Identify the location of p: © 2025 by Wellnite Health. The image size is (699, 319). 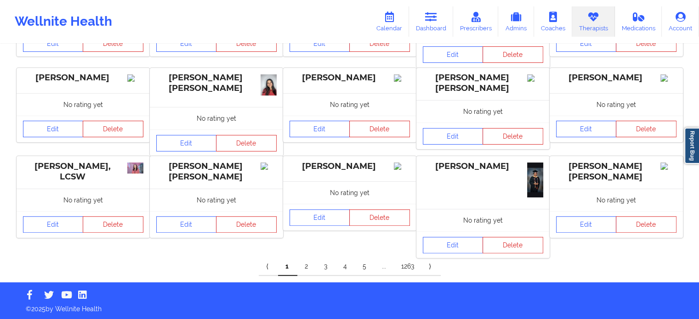
(349, 306).